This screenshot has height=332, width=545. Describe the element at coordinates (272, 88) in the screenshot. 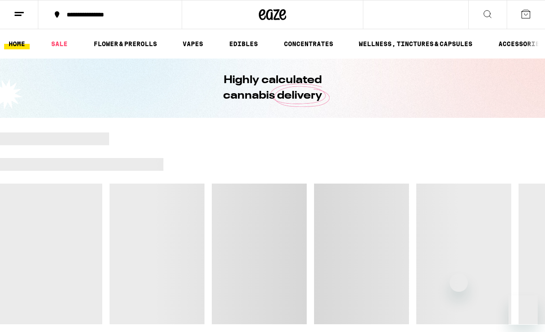

I see `h1: Highly calculated cannabis delivery` at that location.